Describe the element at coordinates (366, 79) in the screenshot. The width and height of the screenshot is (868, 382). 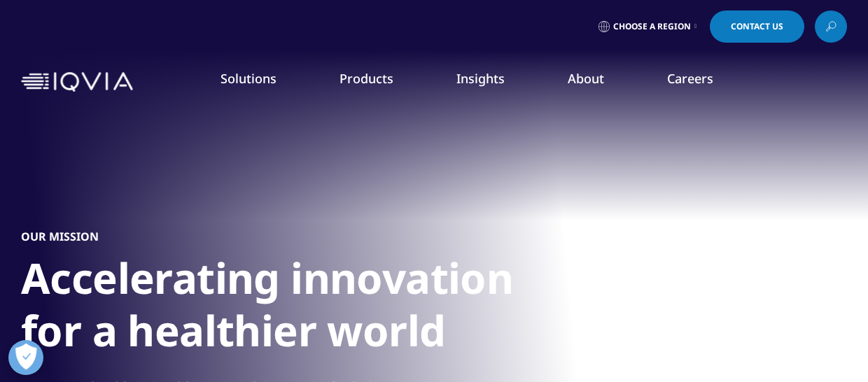
I see `a: Products` at that location.